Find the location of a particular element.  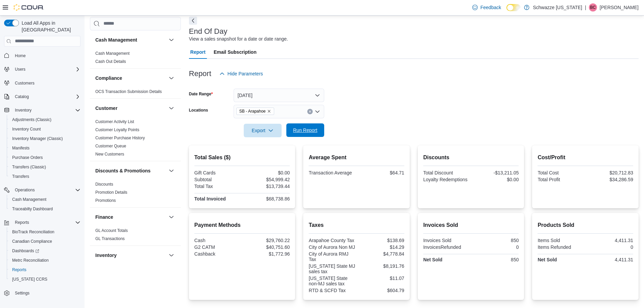

span: Customer Queue is located at coordinates (110, 146).